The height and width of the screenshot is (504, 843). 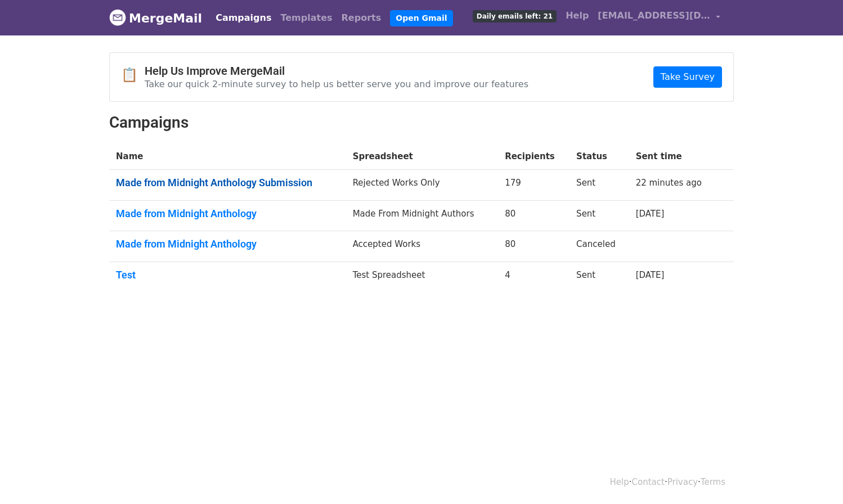 I want to click on td: 179, so click(x=534, y=185).